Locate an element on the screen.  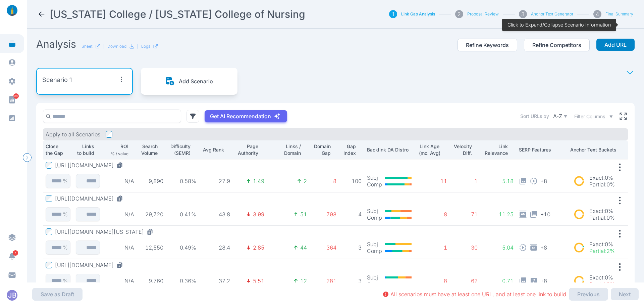
p: Partial : 0% is located at coordinates (602, 217).